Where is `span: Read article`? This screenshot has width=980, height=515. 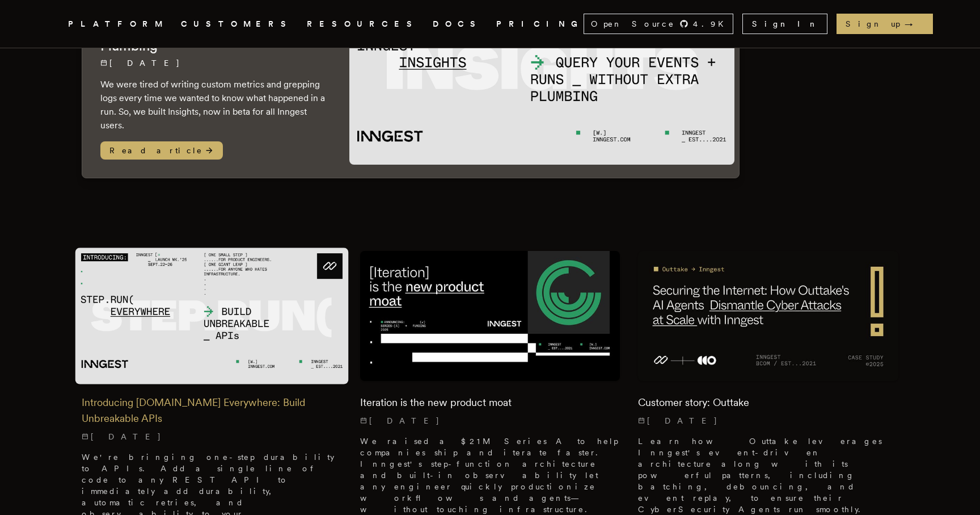
span: Read article is located at coordinates (162, 151).